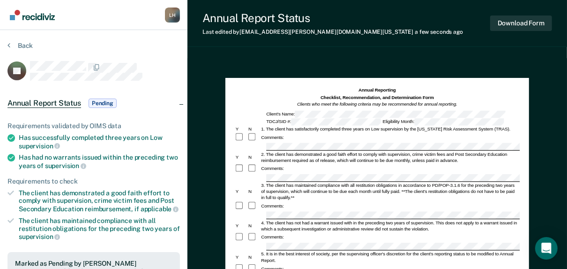 The height and width of the screenshot is (269, 567). I want to click on strong: Checklist, Recommendation, and Determination Form, so click(377, 97).